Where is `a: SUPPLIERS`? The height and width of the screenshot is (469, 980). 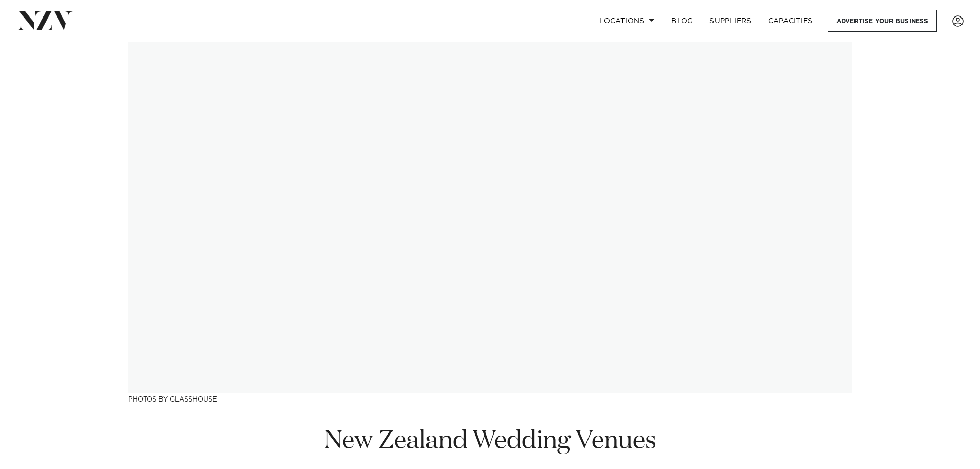 a: SUPPLIERS is located at coordinates (730, 21).